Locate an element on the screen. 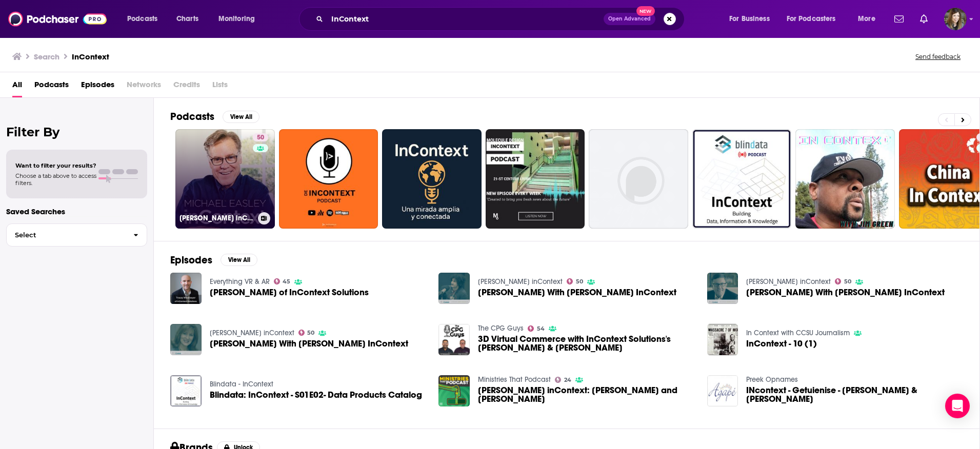  a: Blindata - InContext is located at coordinates (242, 384).